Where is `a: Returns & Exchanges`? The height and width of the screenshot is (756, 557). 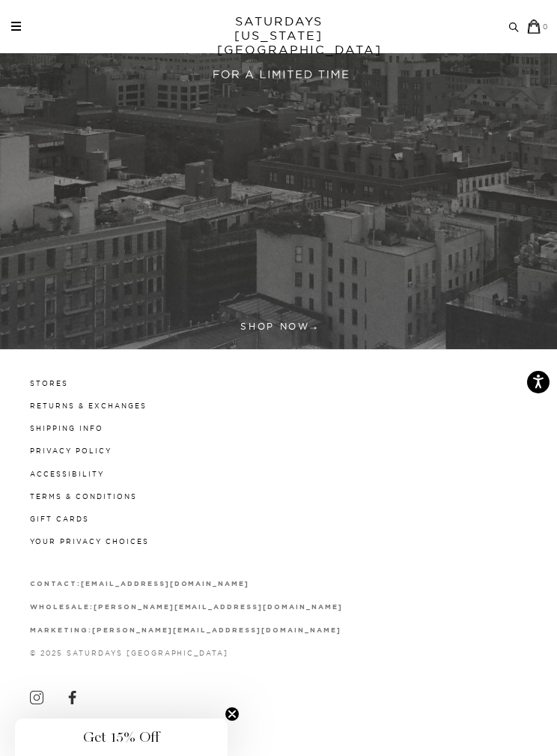 a: Returns & Exchanges is located at coordinates (89, 405).